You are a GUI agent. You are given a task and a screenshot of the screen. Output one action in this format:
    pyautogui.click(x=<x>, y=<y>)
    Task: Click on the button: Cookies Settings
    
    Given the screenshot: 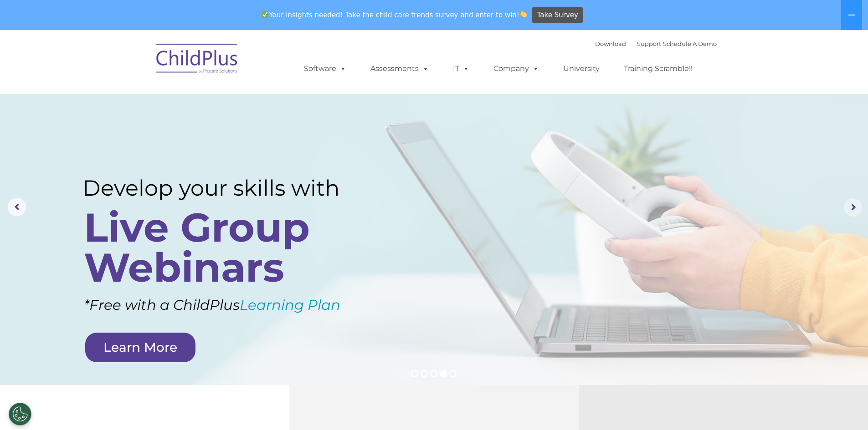 What is the action you would take?
    pyautogui.click(x=20, y=414)
    